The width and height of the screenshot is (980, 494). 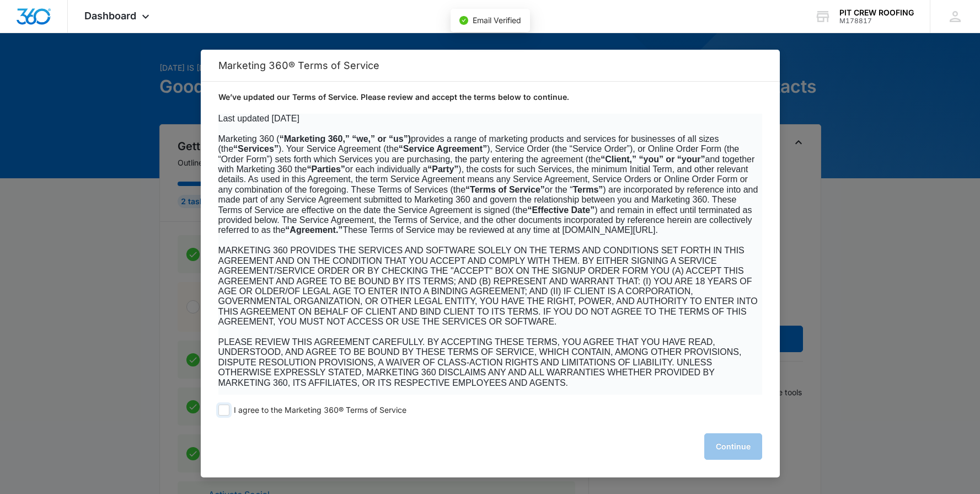 What do you see at coordinates (442, 149) in the screenshot?
I see `b: “Service Agreement”` at bounding box center [442, 149].